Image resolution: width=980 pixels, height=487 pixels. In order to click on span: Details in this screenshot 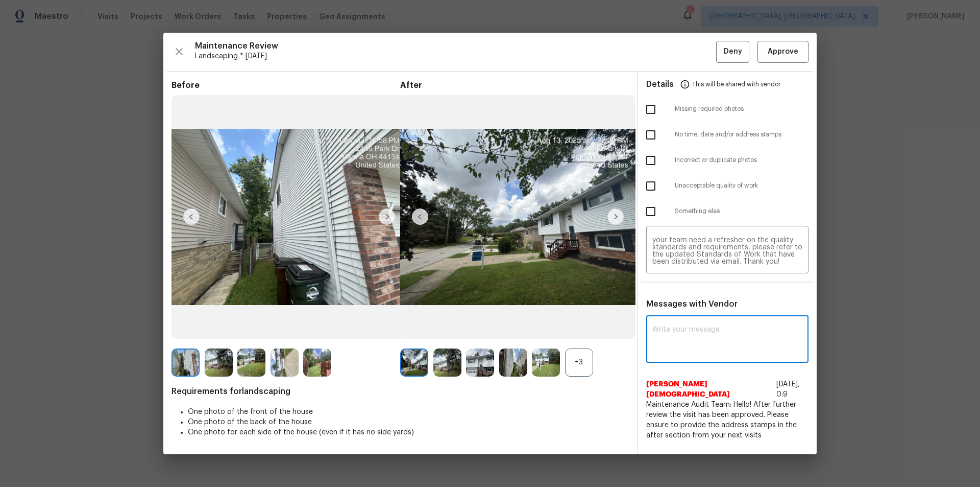, I will do `click(660, 84)`.